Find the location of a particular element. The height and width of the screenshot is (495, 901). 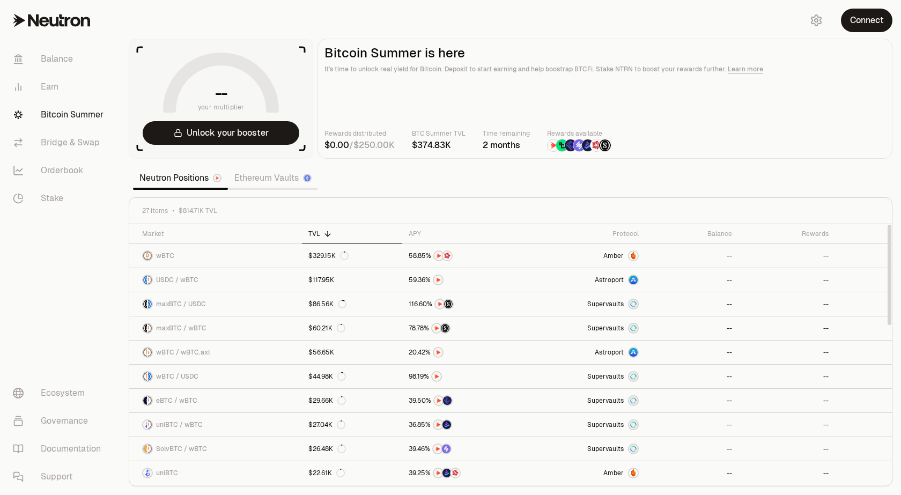

a: NTRNEtherFi Points is located at coordinates (463, 401).